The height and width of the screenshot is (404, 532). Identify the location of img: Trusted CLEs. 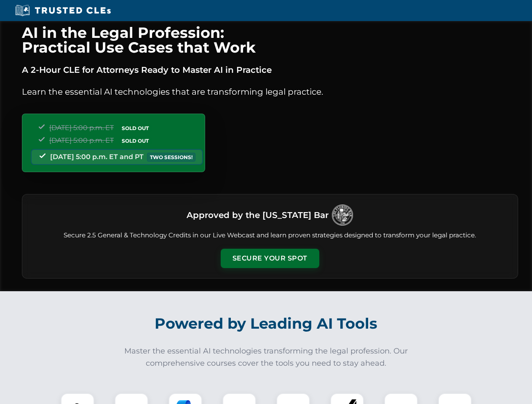
(63, 10).